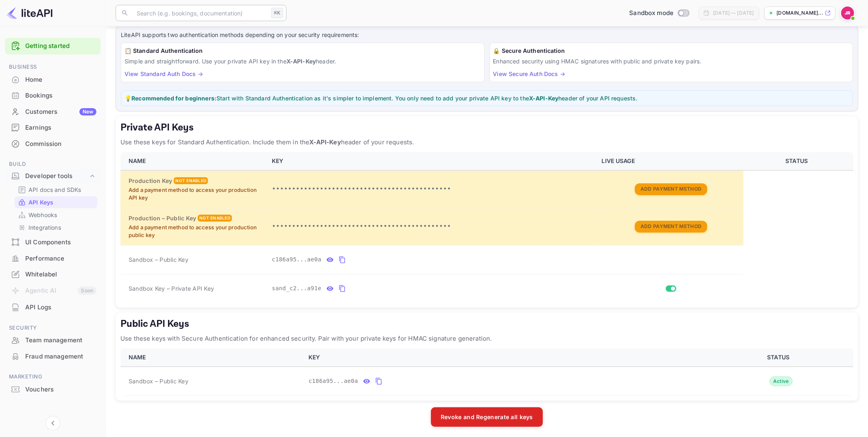 The image size is (868, 437). I want to click on a: API Keys, so click(56, 202).